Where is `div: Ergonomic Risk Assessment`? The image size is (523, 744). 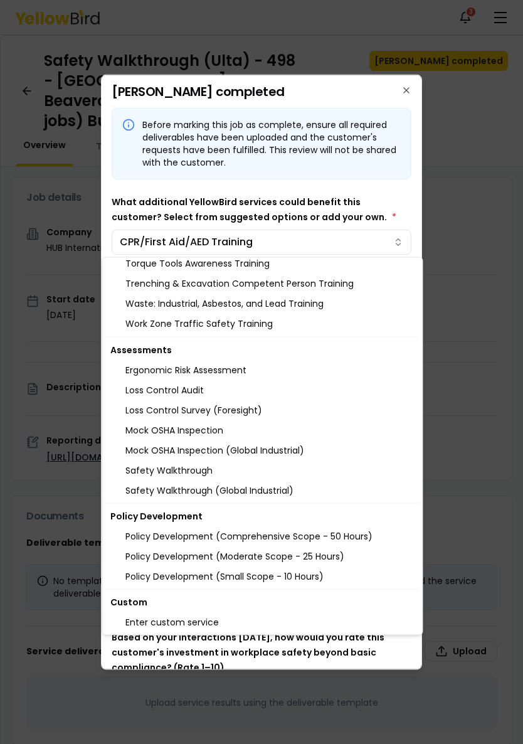
div: Ergonomic Risk Assessment is located at coordinates (263, 370).